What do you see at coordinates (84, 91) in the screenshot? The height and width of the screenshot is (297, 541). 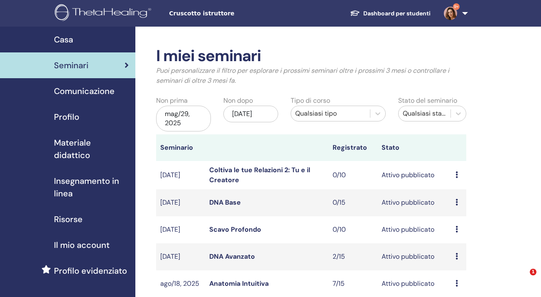 I see `span: Comunicazione` at bounding box center [84, 91].